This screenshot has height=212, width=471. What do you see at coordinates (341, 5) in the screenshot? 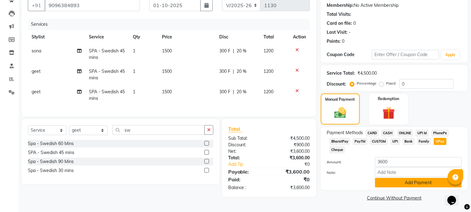
I see `div: Membership:` at bounding box center [341, 5].